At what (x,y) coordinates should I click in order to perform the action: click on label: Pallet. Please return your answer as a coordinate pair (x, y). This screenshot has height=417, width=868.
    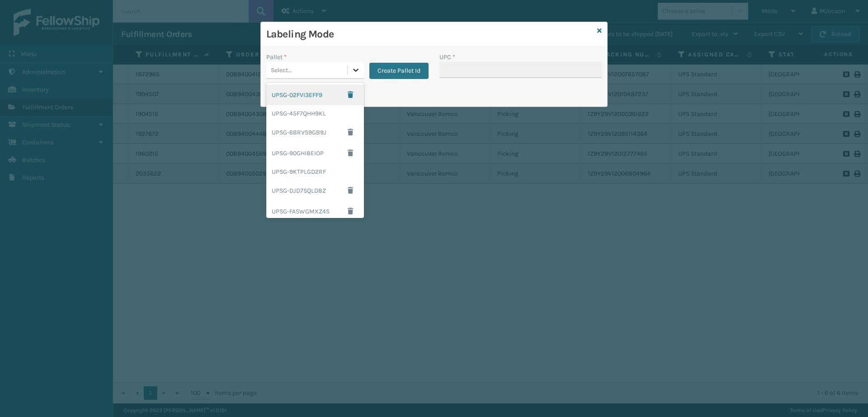
    Looking at the image, I should click on (276, 57).